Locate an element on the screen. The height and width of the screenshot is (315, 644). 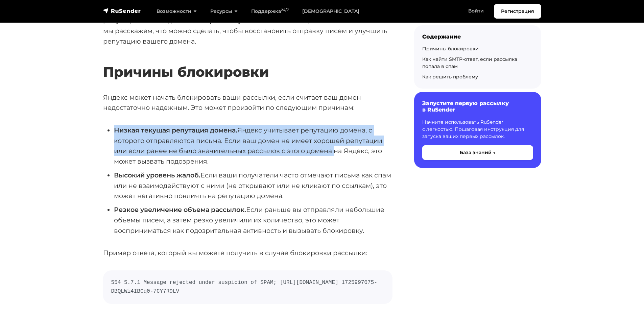
p: Начните использовать RuSender с легкостью. Пошаговая инструкция для запуска ваших первых рассылок. is located at coordinates (477, 129).